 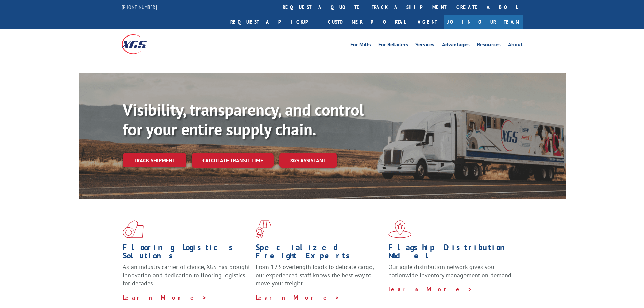 I want to click on a: Customer Portal, so click(x=367, y=22).